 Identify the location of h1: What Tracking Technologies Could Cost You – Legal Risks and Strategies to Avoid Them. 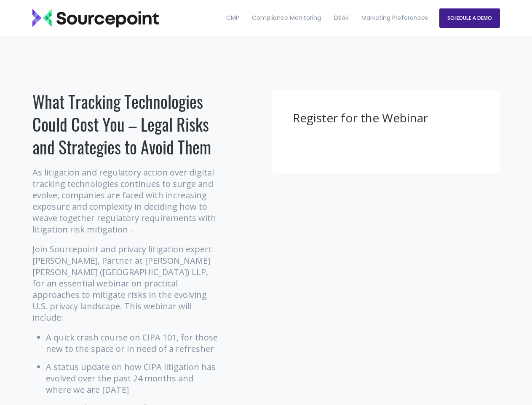
(126, 124).